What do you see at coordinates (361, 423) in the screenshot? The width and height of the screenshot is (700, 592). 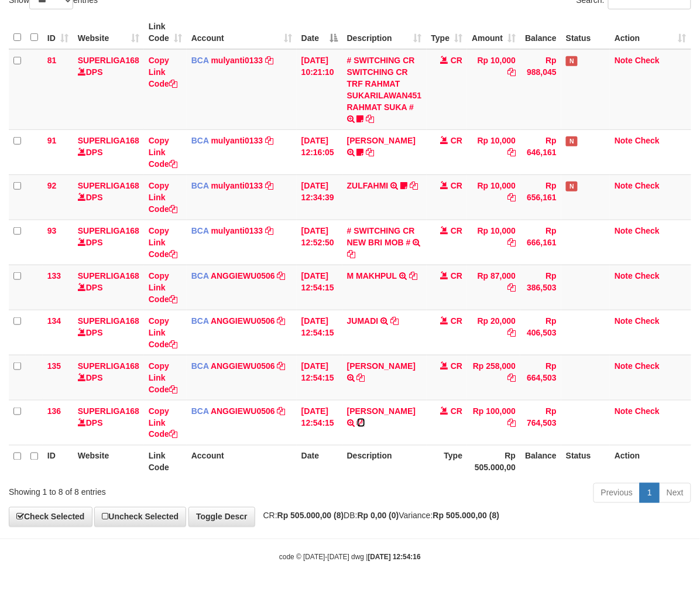 I see `a: Copy RIZKY ADI SAPUTRA to clipboard` at bounding box center [361, 423].